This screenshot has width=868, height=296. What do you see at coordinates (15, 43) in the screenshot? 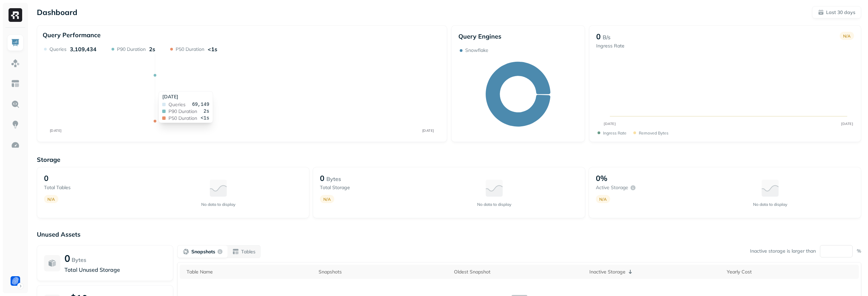
I see `img: Dashboard` at bounding box center [15, 43].